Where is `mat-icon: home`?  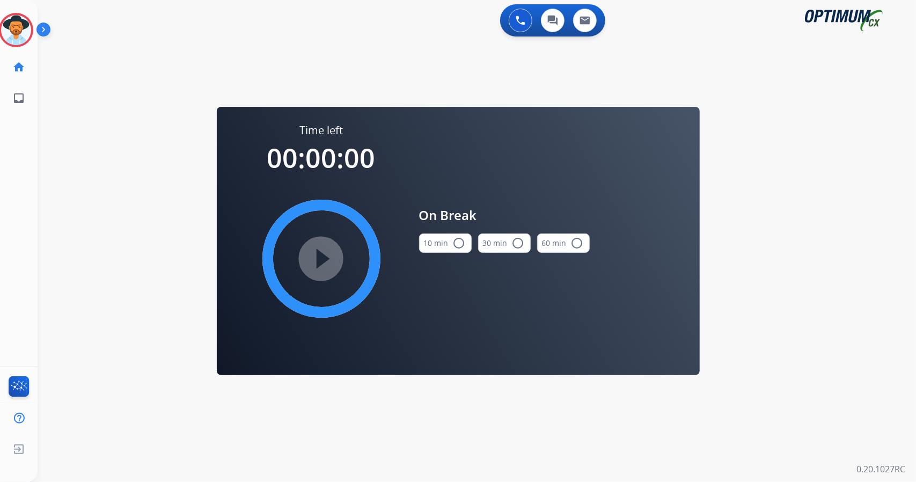
mat-icon: home is located at coordinates (19, 67).